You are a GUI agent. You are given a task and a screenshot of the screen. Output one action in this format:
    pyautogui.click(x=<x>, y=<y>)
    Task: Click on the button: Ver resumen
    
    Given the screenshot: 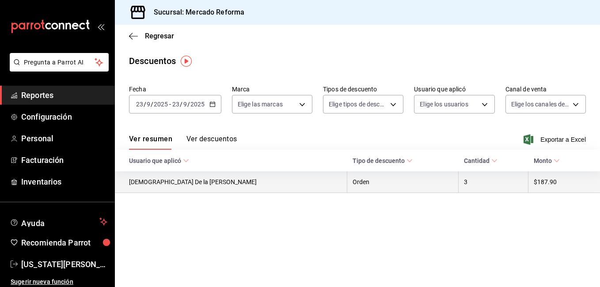 What is the action you would take?
    pyautogui.click(x=151, y=142)
    